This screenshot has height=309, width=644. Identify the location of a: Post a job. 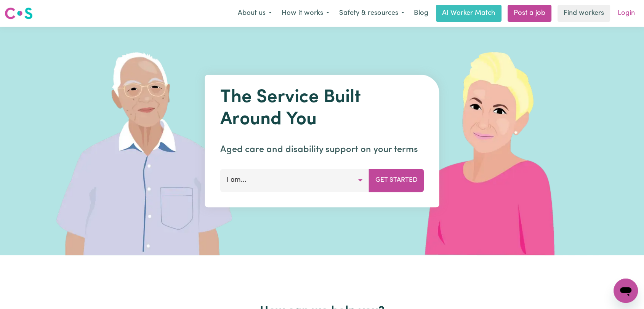
(529, 13).